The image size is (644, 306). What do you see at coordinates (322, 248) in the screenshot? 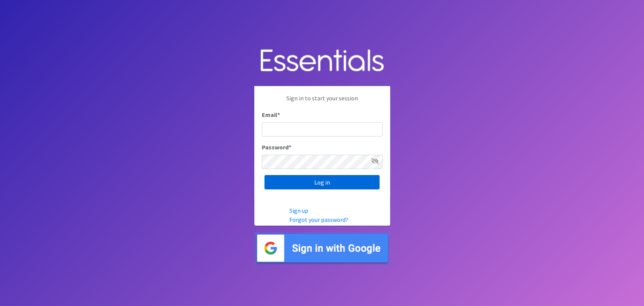
I see `img: Sign in with Google` at bounding box center [322, 248].